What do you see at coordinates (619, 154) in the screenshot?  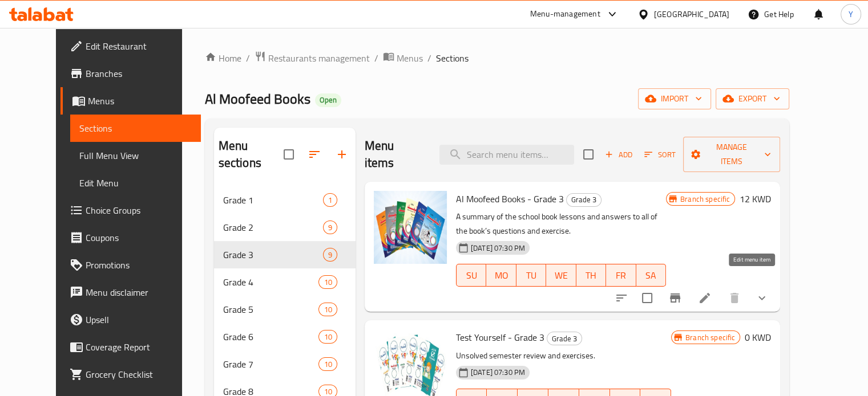 I see `button: Add` at bounding box center [619, 154].